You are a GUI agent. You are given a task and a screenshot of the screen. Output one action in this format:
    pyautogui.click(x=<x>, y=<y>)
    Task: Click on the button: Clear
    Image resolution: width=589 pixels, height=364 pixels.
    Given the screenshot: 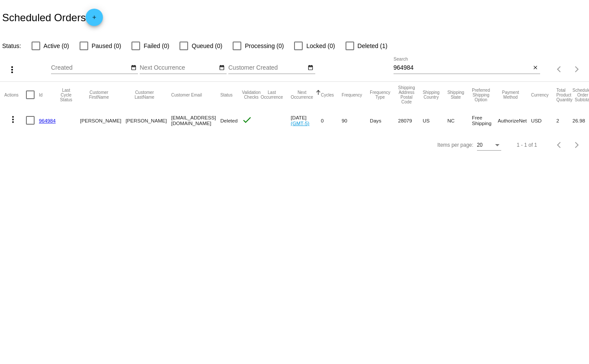 What is the action you would take?
    pyautogui.click(x=536, y=68)
    